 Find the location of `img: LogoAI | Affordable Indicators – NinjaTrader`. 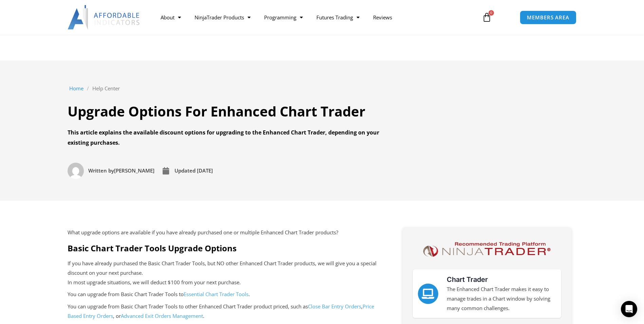

img: LogoAI | Affordable Indicators – NinjaTrader is located at coordinates (104, 17).